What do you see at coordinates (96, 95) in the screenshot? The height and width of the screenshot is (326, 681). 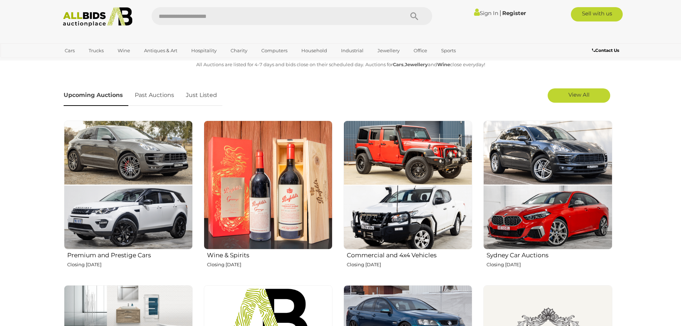 I see `a: Upcoming Auctions` at bounding box center [96, 95].